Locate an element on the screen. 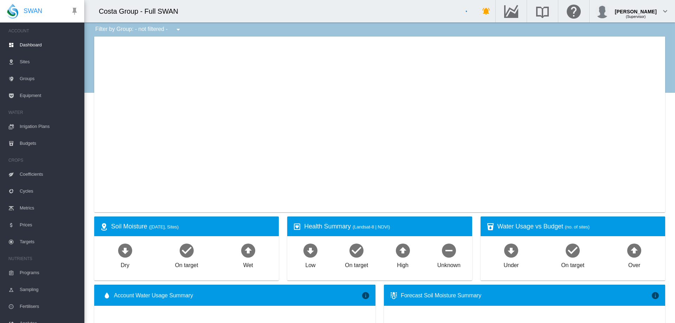 This screenshot has width=675, height=323. button: icon-menu-down is located at coordinates (178, 30).